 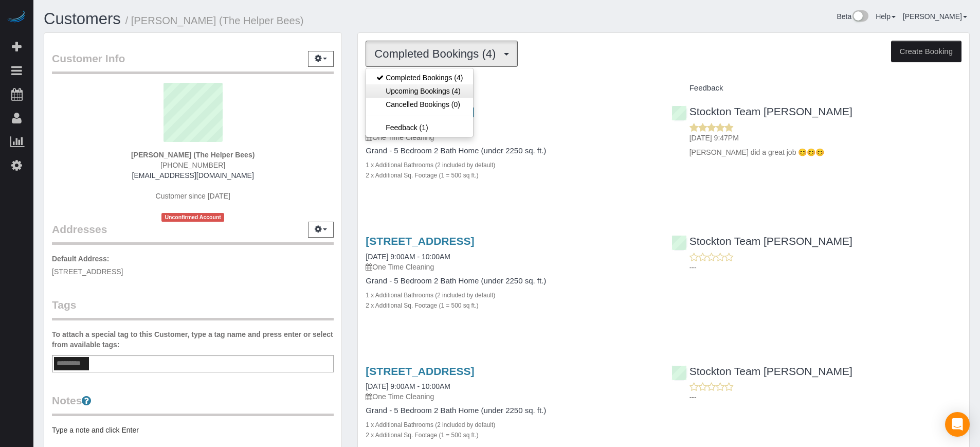 I want to click on div: Open Intercom Messenger, so click(x=957, y=425).